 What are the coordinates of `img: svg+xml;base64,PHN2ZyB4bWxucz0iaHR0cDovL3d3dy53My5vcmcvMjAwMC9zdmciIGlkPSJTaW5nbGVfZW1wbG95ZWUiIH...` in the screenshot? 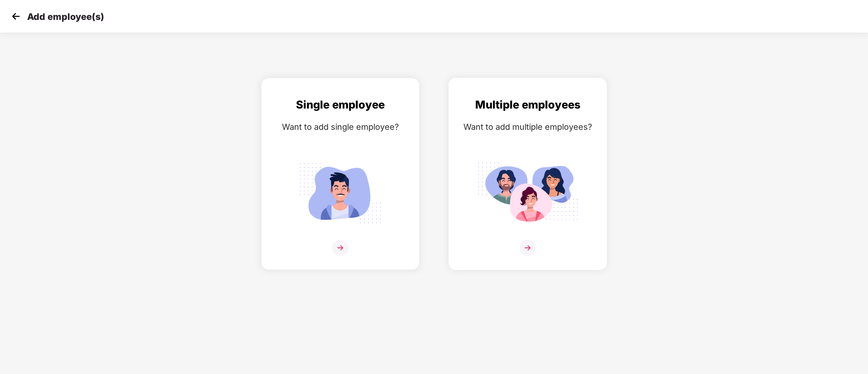 It's located at (340, 193).